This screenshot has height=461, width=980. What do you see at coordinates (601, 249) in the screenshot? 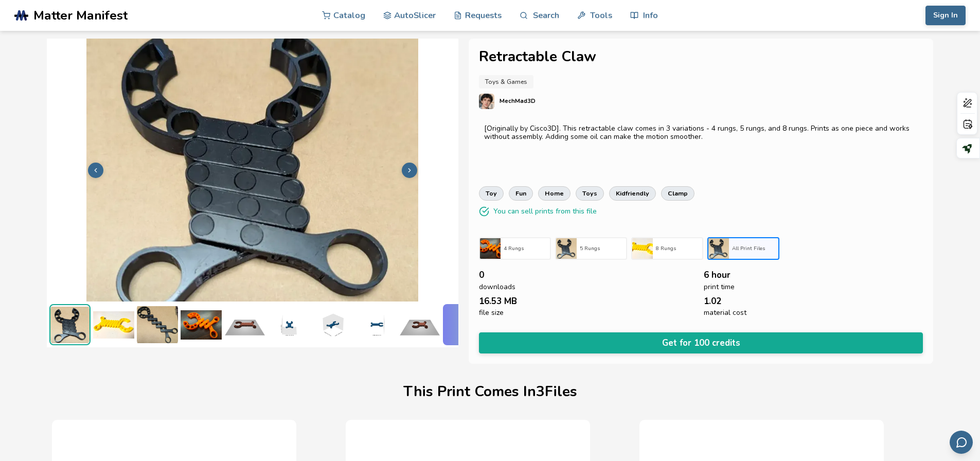
I see `h3: 5 Rungs` at bounding box center [601, 249].